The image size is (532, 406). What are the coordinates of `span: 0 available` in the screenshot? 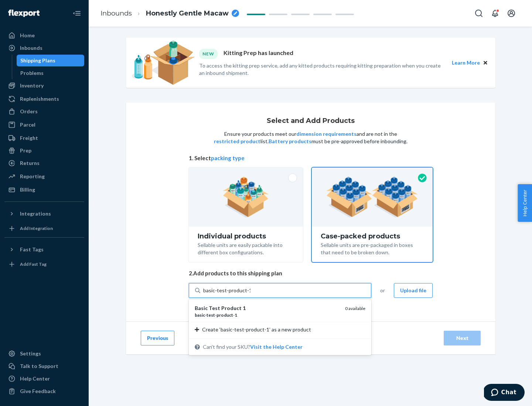 It's located at (355, 308).